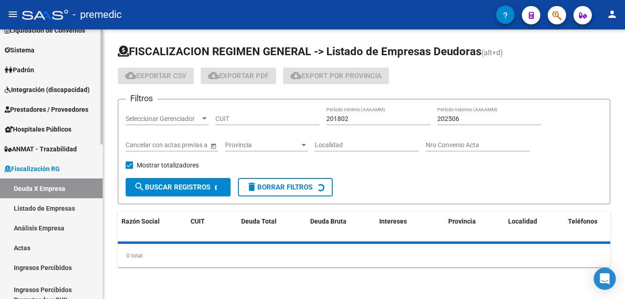 Image resolution: width=625 pixels, height=299 pixels. Describe the element at coordinates (605, 279) in the screenshot. I see `div: Open Intercom Messenger` at that location.